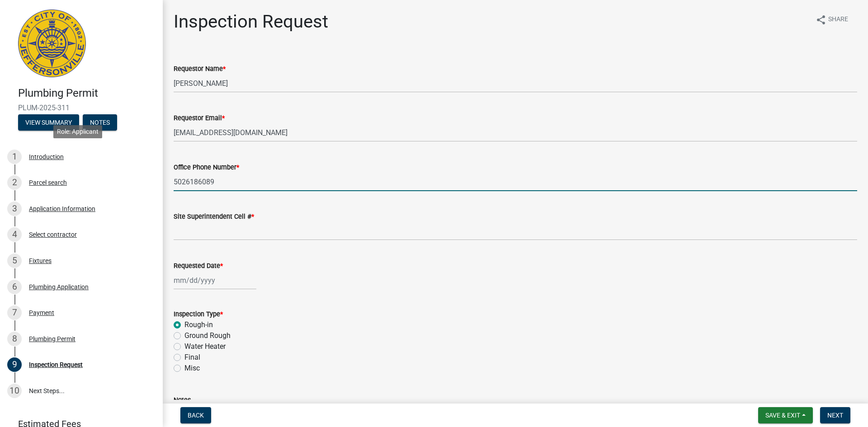  What do you see at coordinates (14, 313) in the screenshot?
I see `div: 7` at bounding box center [14, 313].